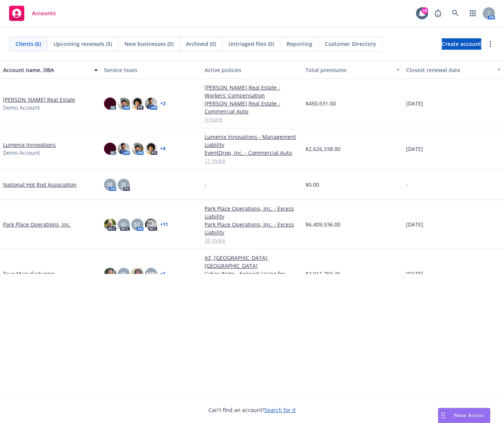 The image size is (504, 423). What do you see at coordinates (323, 149) in the screenshot?
I see `span: $2,626,338.00` at bounding box center [323, 149].